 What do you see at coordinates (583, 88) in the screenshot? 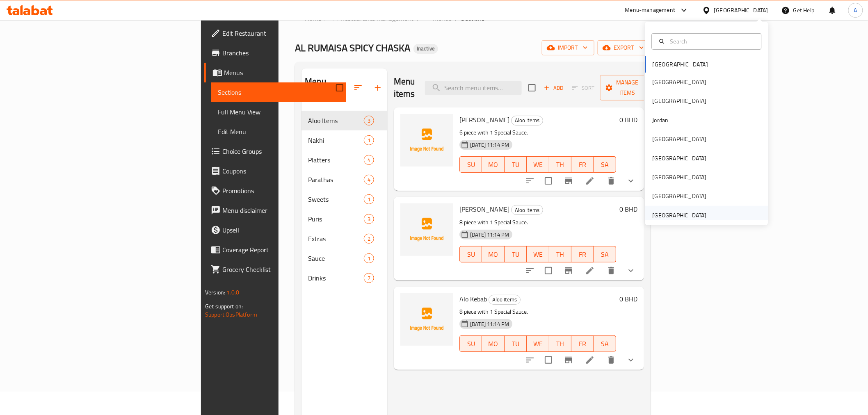
I see `span: Select section first` at bounding box center [583, 88].